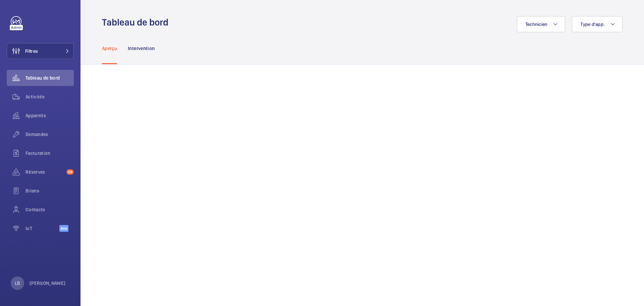 This screenshot has height=306, width=644. Describe the element at coordinates (49, 210) in the screenshot. I see `span: Contacts` at that location.